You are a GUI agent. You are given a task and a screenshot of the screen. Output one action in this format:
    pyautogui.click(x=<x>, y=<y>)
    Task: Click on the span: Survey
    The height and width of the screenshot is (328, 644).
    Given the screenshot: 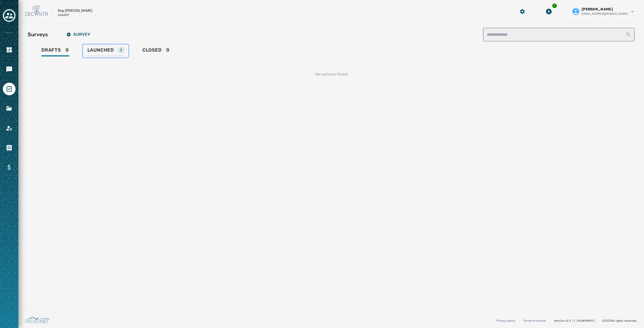 What is the action you would take?
    pyautogui.click(x=78, y=34)
    